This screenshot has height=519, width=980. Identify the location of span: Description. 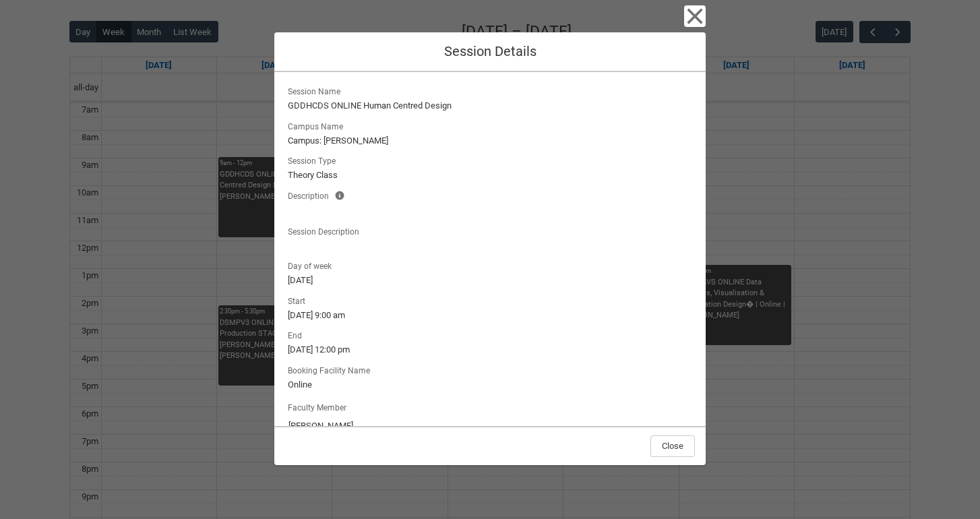
(311, 195).